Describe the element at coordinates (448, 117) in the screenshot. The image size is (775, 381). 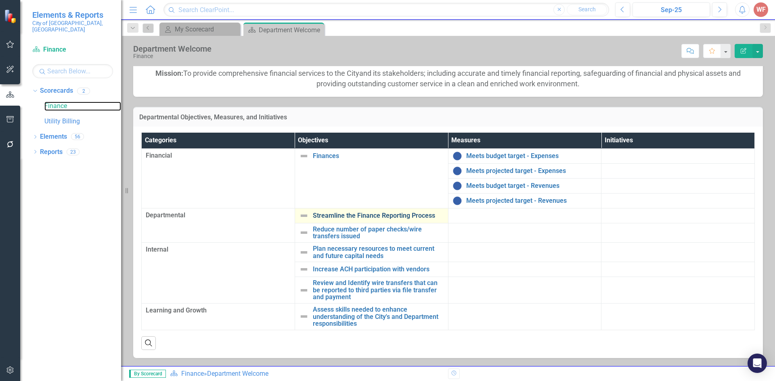
I see `h3: Departmental Objectives, Measures, and Initiatives` at that location.